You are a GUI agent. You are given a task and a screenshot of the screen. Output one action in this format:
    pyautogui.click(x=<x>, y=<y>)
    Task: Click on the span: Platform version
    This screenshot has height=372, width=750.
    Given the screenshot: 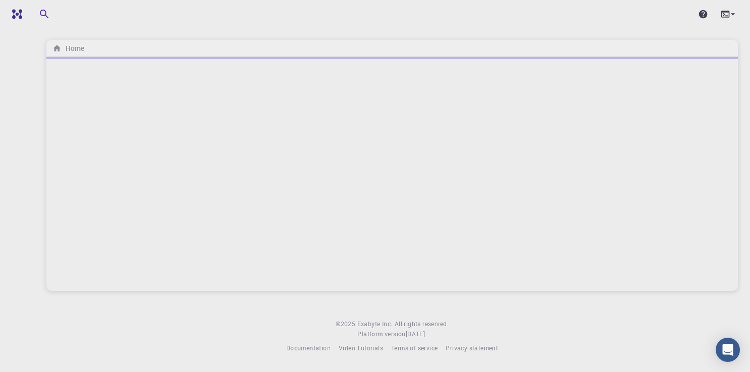 What is the action you would take?
    pyautogui.click(x=381, y=334)
    